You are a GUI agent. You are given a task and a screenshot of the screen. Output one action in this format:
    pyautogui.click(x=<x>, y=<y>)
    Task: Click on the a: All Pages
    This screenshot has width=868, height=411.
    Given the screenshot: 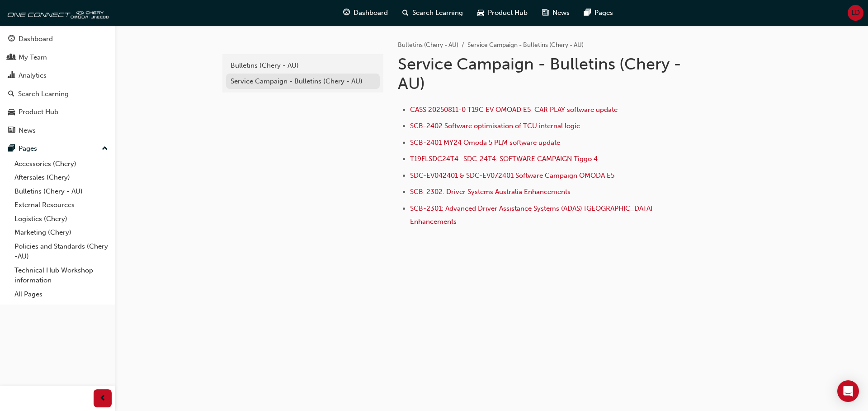 What is the action you would take?
    pyautogui.click(x=61, y=294)
    